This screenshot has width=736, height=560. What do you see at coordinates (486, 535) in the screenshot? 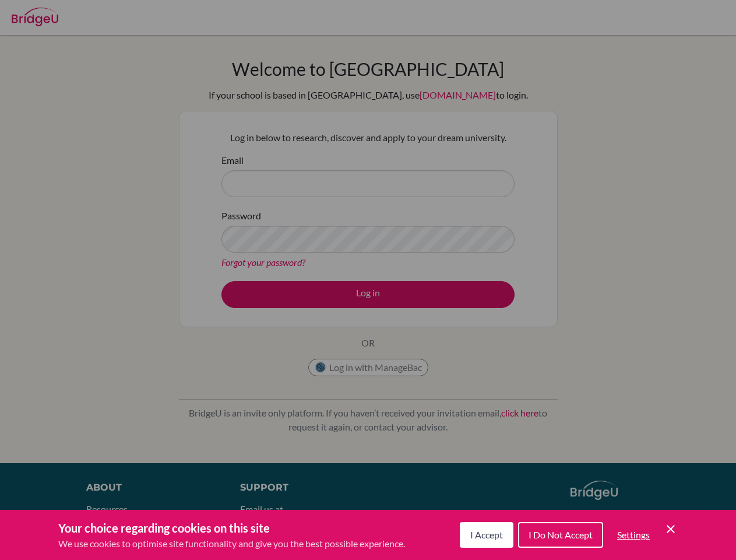
I see `button: I Accept` at bounding box center [486, 535].